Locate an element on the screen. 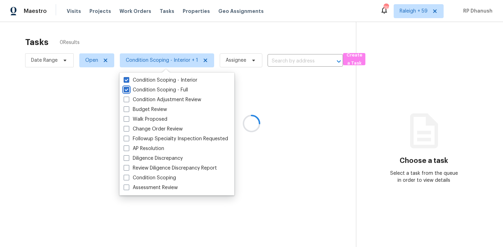  label: Diligence Discrepancy is located at coordinates (153, 159).